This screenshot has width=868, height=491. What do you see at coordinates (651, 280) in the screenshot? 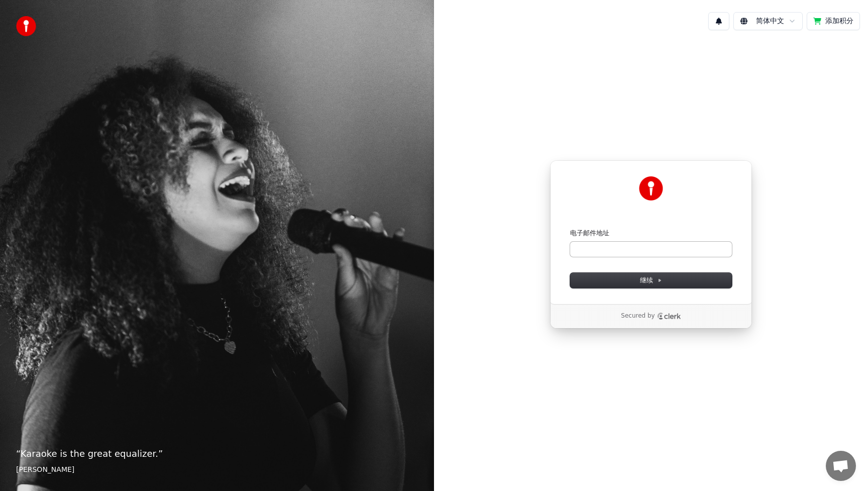
I see `span: 继续` at bounding box center [651, 280].